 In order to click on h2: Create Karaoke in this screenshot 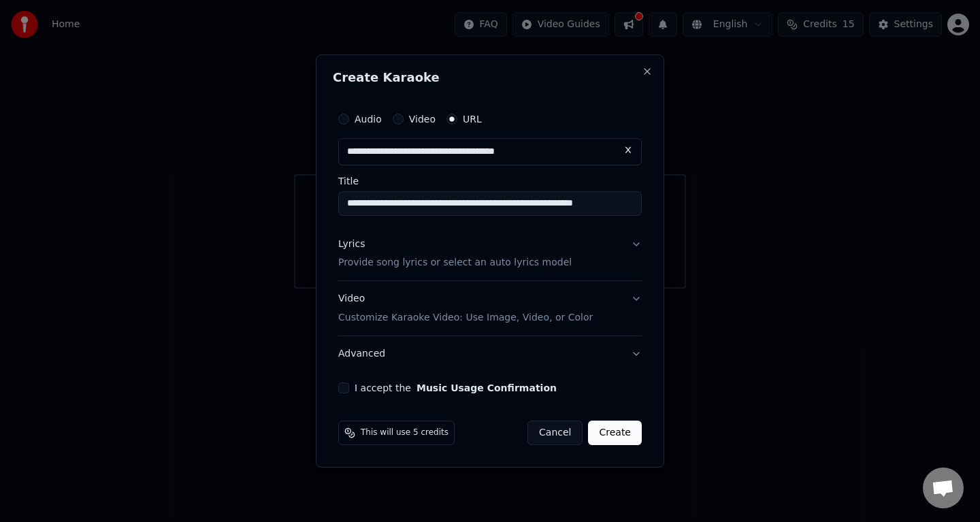, I will do `click(490, 78)`.